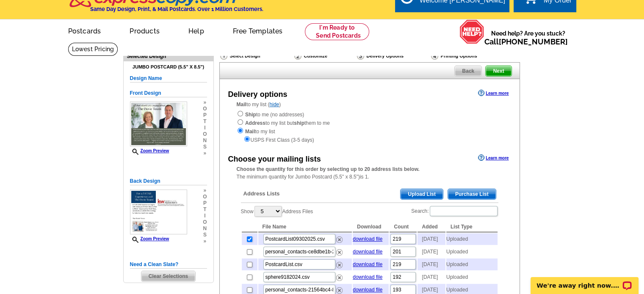 The width and height of the screenshot is (644, 294). Describe the element at coordinates (499, 71) in the screenshot. I see `span: Next` at that location.